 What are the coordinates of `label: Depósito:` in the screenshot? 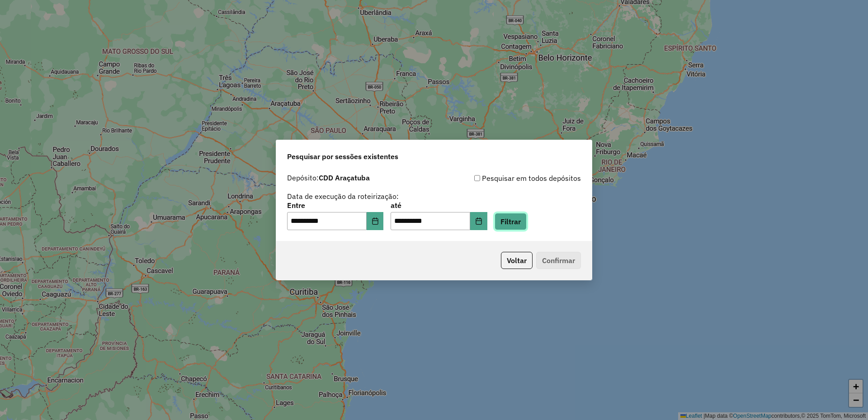 It's located at (329, 178).